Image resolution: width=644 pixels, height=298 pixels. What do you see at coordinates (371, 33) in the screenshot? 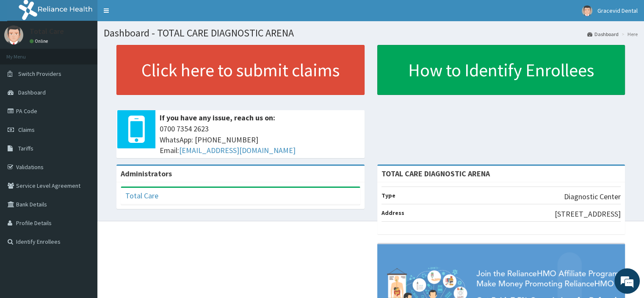
I see `h1: Dashboard - TOTAL CARE DIAGNOSTIC ARENA` at bounding box center [371, 33].